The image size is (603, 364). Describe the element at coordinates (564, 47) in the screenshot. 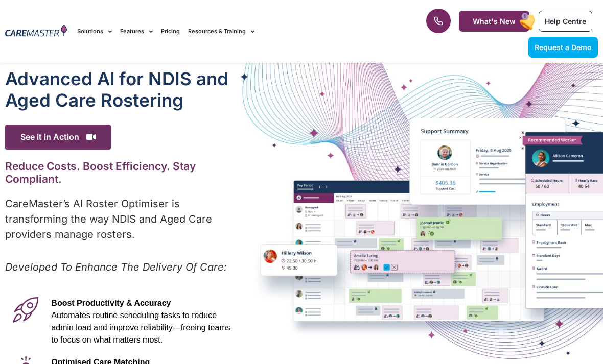

I see `span: Request a Demo` at that location.